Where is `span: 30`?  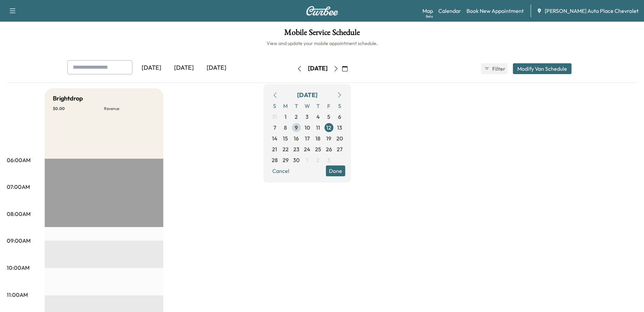
span: 30 is located at coordinates (296, 160).